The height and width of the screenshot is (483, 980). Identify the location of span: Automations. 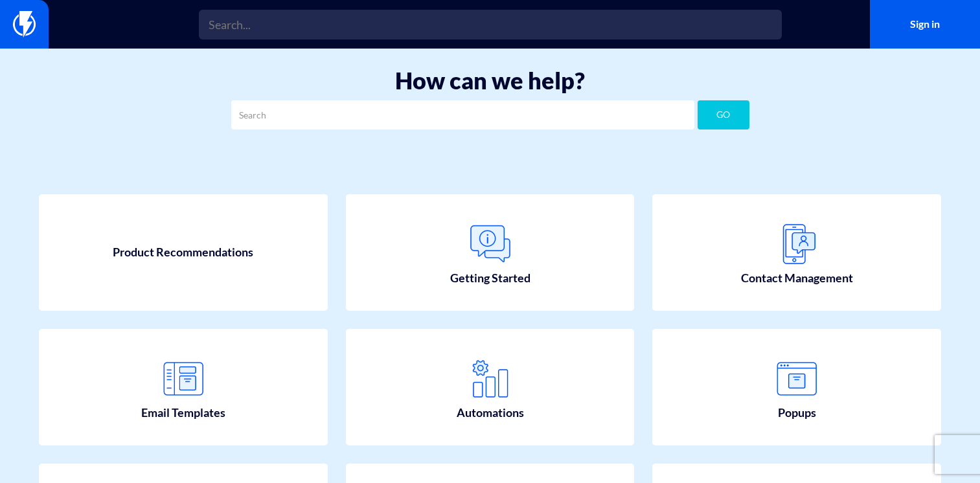
(490, 413).